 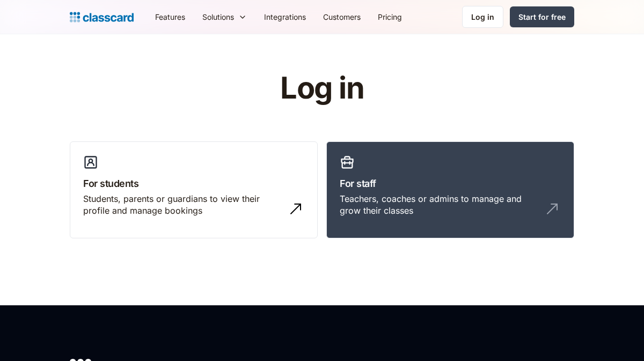 I want to click on a: Integrations, so click(x=285, y=16).